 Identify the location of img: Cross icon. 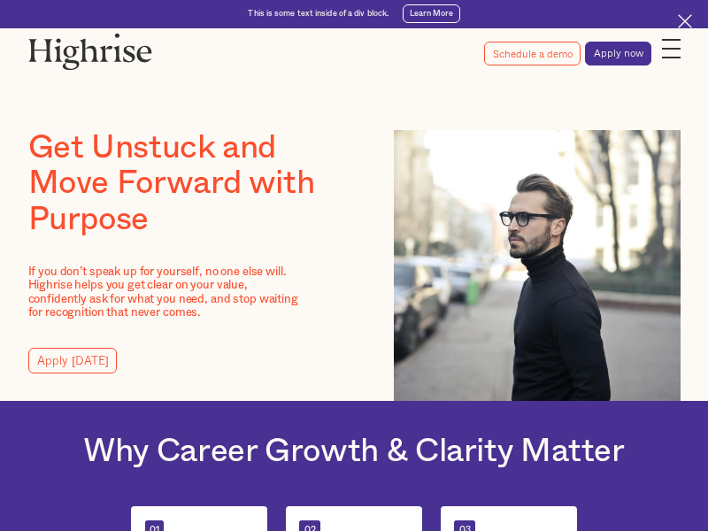
(685, 21).